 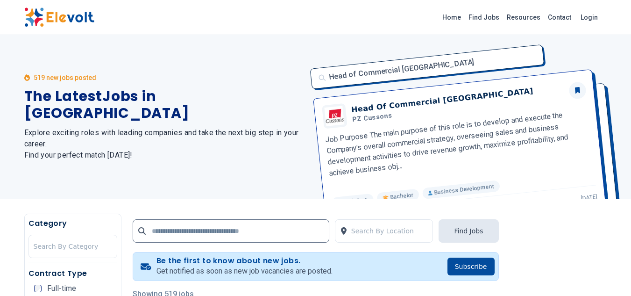 I want to click on button: Subscribe, so click(x=471, y=266).